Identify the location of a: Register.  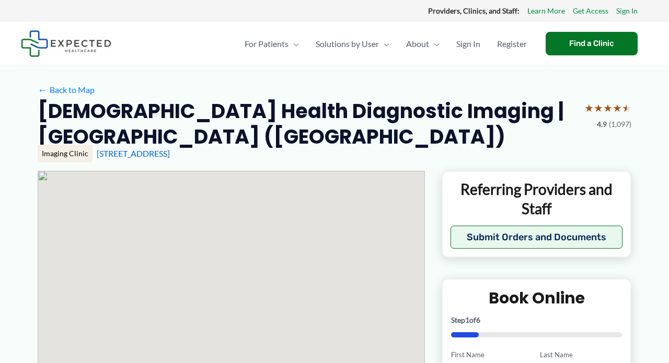
(511, 44).